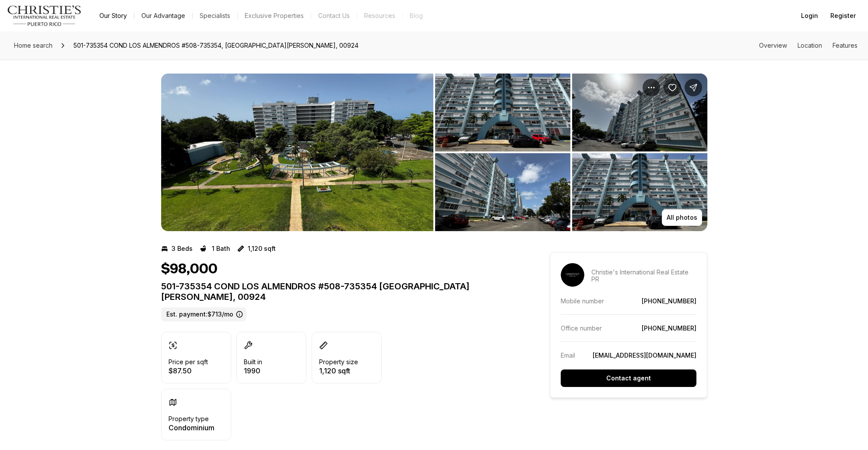 The width and height of the screenshot is (868, 450). What do you see at coordinates (809, 16) in the screenshot?
I see `span: Login` at bounding box center [809, 16].